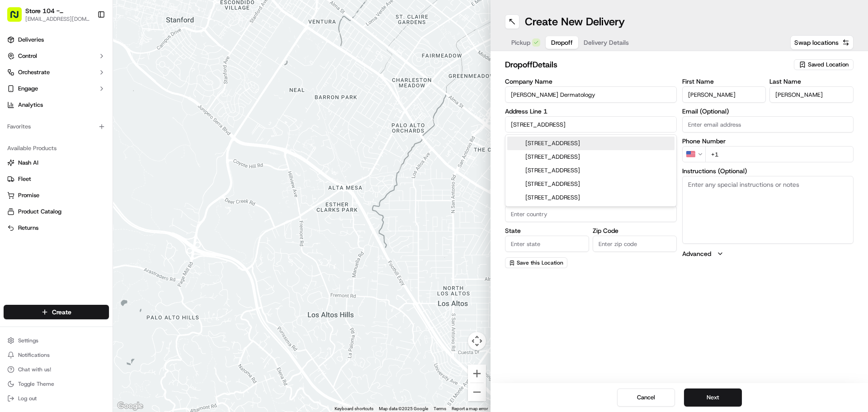 This screenshot has height=412, width=868. What do you see at coordinates (130, 407) in the screenshot?
I see `a: Open this area in Google Maps (opens a new window)` at bounding box center [130, 407].